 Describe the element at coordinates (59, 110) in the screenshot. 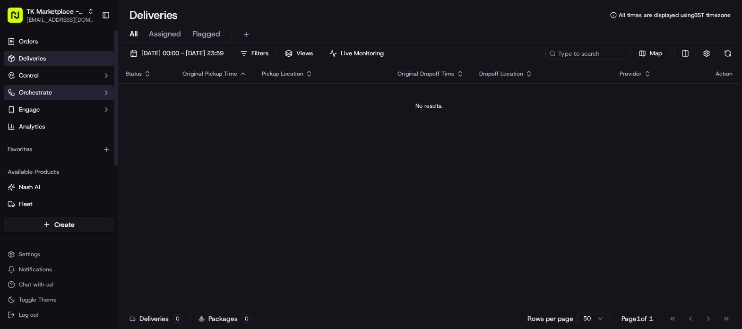

I see `button: Engage` at that location.